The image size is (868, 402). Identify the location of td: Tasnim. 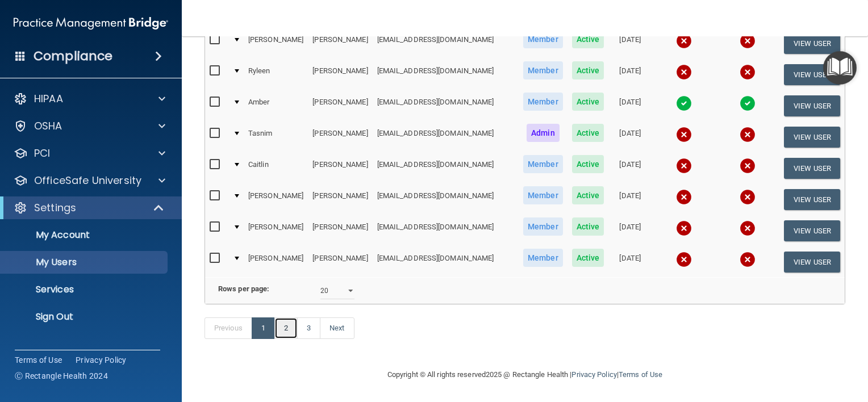
(276, 137).